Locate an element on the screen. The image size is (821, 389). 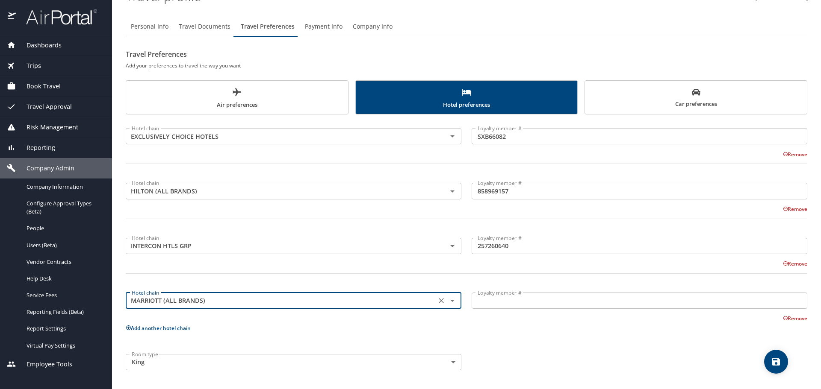
span: Risk Management is located at coordinates (47, 127).